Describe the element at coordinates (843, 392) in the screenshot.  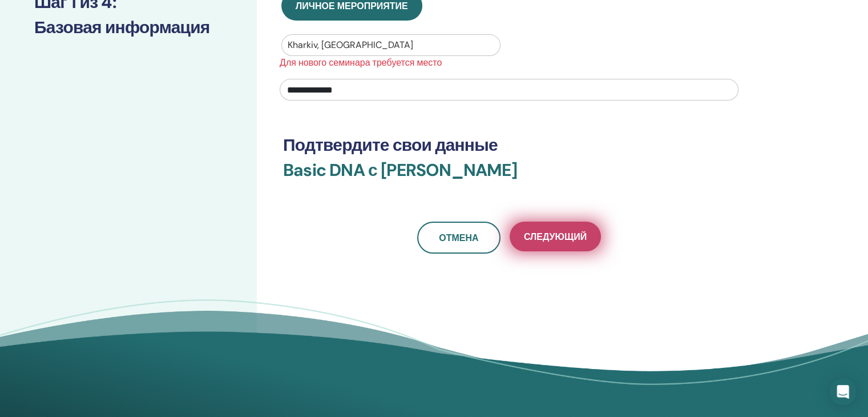
I see `div: Open Intercom Messenger` at that location.